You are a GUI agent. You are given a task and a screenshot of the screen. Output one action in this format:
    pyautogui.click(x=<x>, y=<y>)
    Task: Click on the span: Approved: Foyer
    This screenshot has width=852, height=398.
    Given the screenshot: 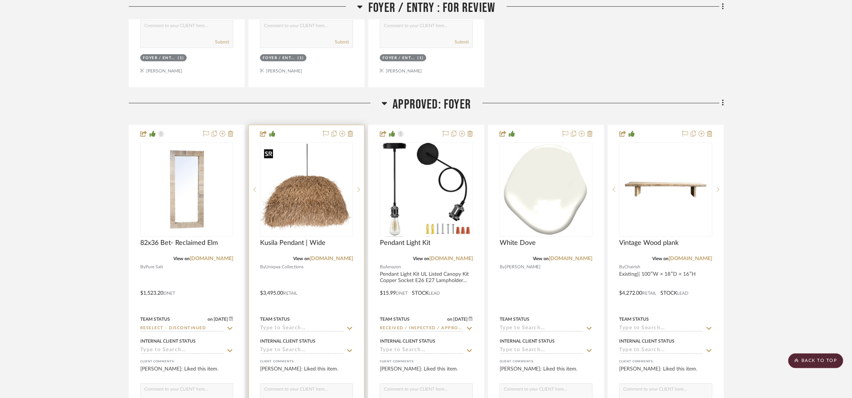 What is the action you would take?
    pyautogui.click(x=432, y=104)
    